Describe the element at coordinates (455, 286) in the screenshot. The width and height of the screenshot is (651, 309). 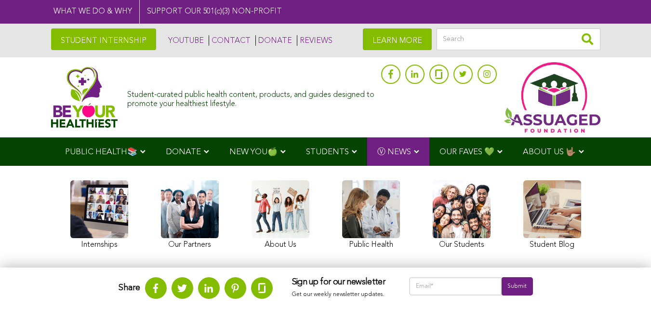
I see `input: Email*` at that location.